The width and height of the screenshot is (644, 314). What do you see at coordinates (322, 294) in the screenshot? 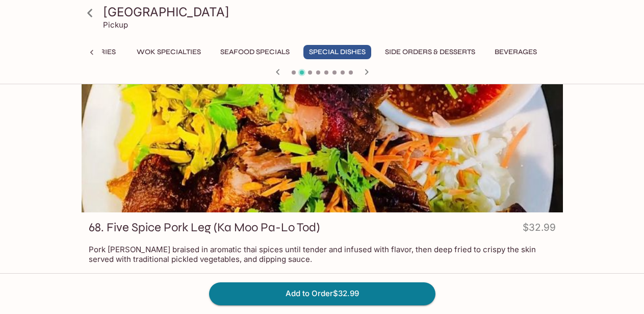
I see `button: Add to Order$32.99` at bounding box center [322, 294].